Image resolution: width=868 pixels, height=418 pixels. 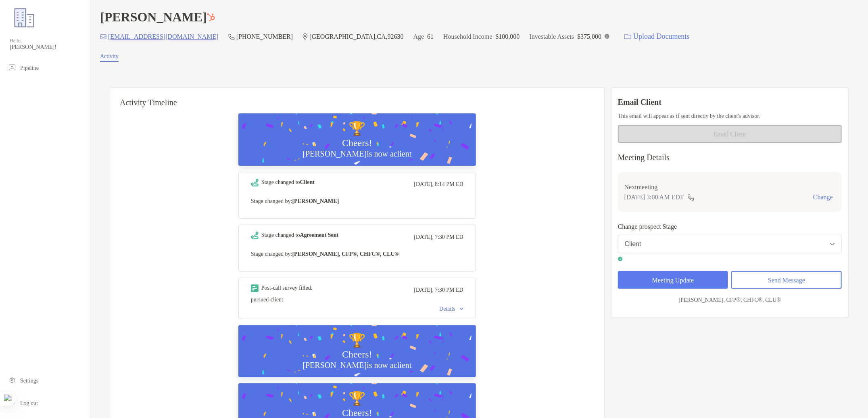 I want to click on img: Hubspot Icon, so click(x=211, y=17).